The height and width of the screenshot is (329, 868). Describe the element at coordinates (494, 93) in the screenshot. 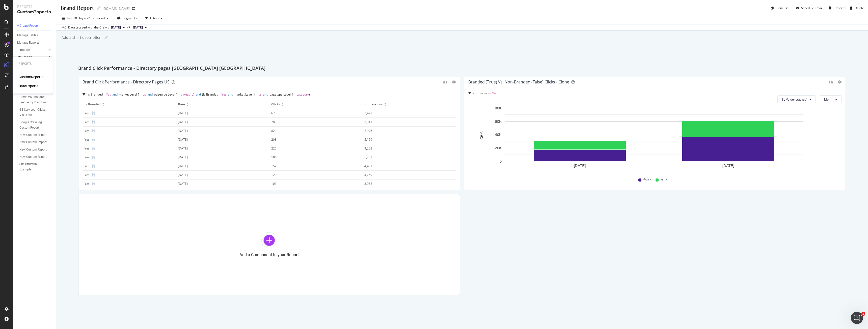

I see `span: No` at that location.